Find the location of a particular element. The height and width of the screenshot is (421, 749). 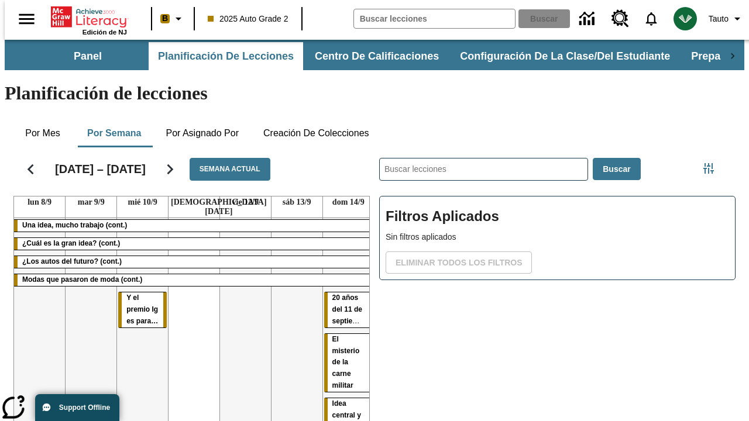

div: ¿Cuál es la gran idea? (cont.) is located at coordinates (194, 244).